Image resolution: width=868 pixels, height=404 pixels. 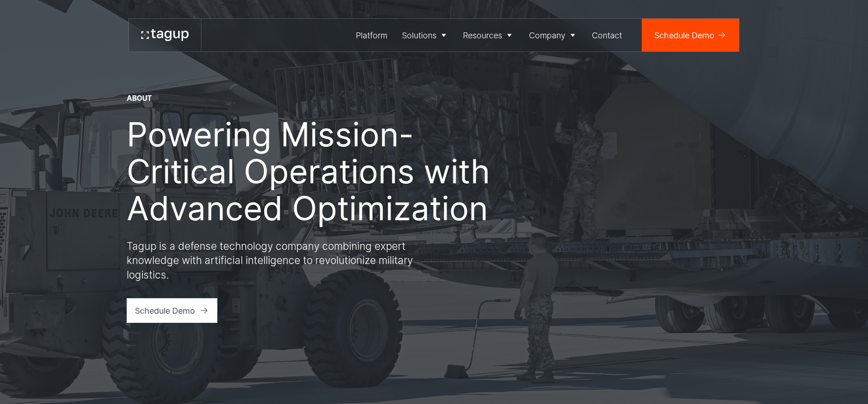 I want to click on div: About, so click(x=139, y=98).